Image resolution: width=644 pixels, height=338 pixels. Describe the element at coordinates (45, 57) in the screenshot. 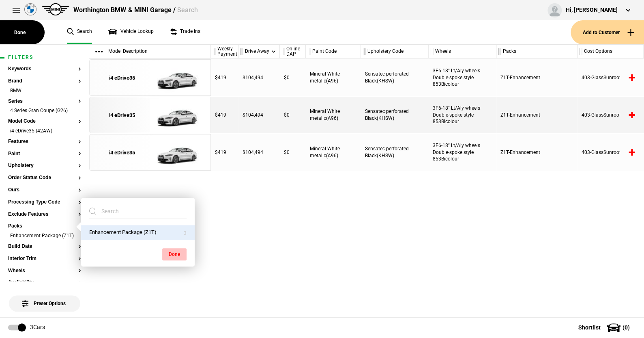

I see `h1: Filters` at that location.